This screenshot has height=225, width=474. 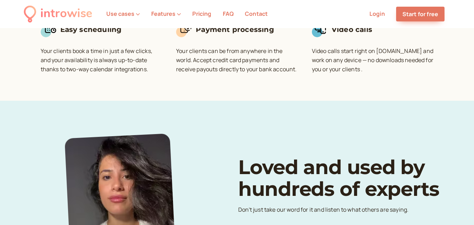 I want to click on a: Start for free, so click(x=421, y=14).